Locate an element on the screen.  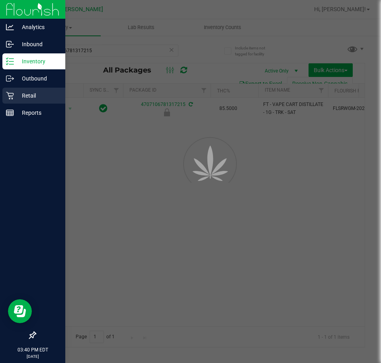
p: Analytics is located at coordinates (38, 27).